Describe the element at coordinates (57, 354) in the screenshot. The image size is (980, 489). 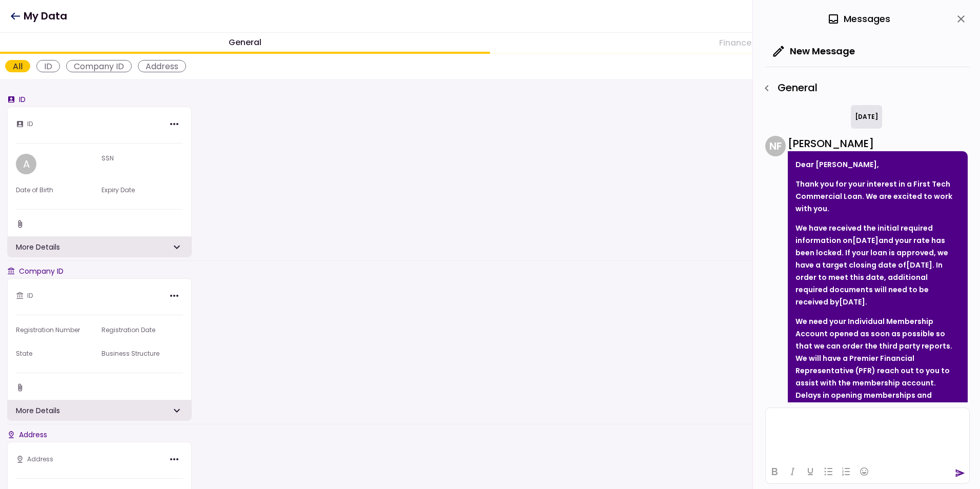
I see `div: State` at that location.